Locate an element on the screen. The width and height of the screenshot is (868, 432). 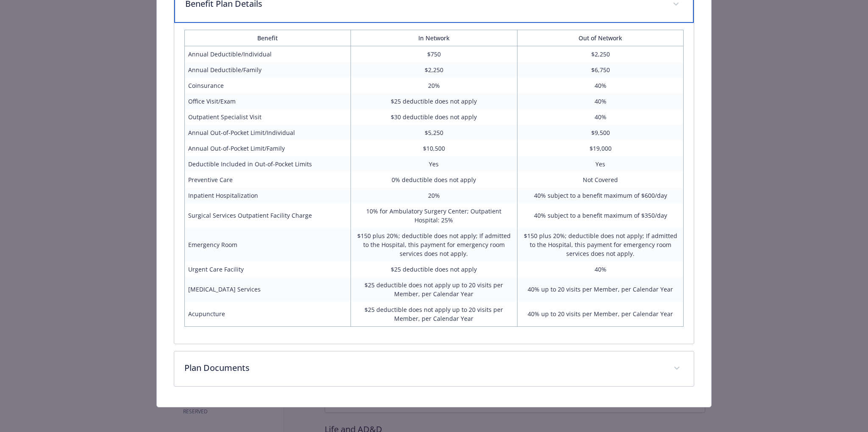
td: Office Visit/Exam is located at coordinates (267, 101).